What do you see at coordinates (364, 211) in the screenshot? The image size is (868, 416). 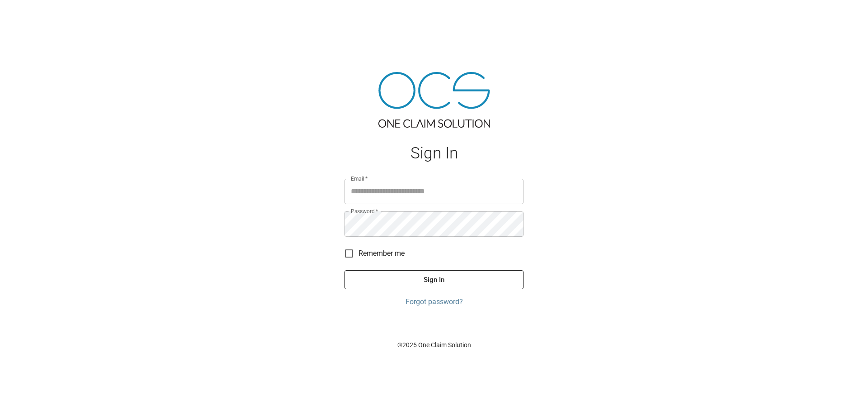 I see `label: Password` at bounding box center [364, 211].